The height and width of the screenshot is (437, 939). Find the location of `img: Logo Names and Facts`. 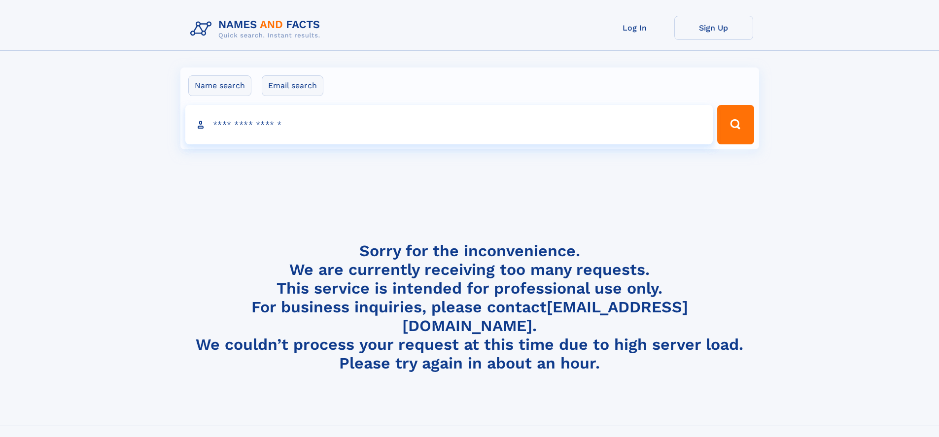

img: Logo Names and Facts is located at coordinates (257, 29).